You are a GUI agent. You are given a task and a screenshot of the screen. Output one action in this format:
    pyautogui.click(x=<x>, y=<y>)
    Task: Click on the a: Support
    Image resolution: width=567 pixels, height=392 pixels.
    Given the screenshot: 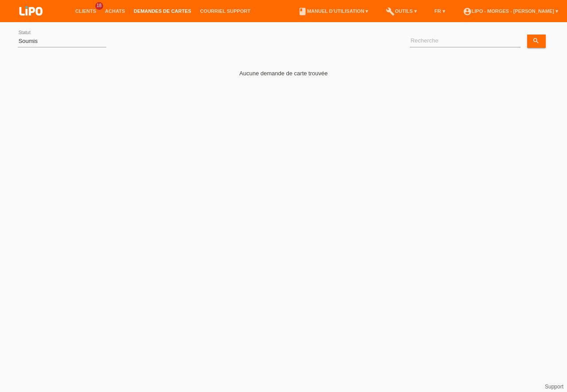 What is the action you would take?
    pyautogui.click(x=554, y=387)
    